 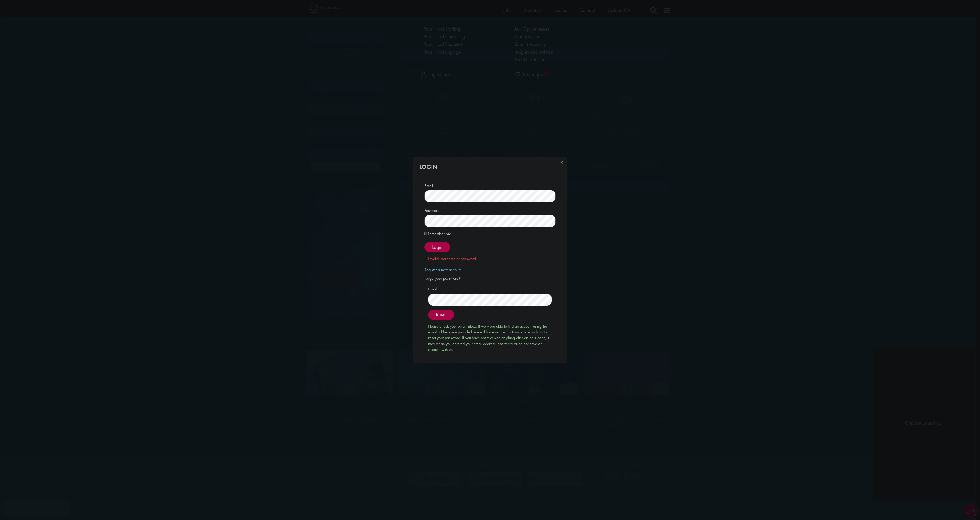 What do you see at coordinates (490, 279) in the screenshot?
I see `div: Forgot your password?` at bounding box center [490, 279].